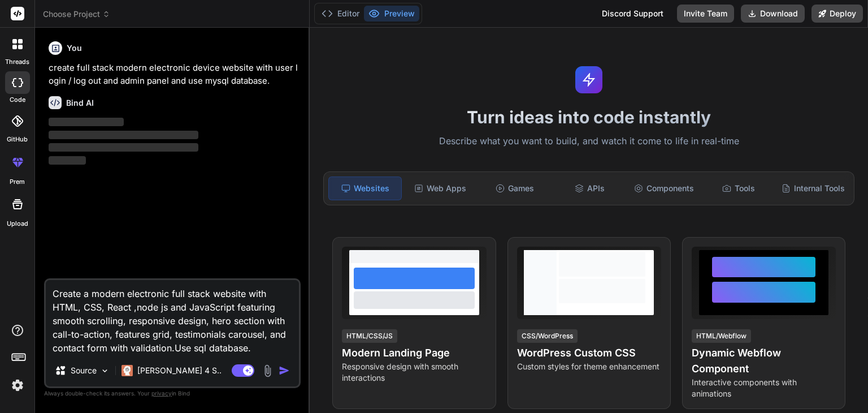 Image resolution: width=868 pixels, height=413 pixels. I want to click on textarea: Create a modern electronic full stack website with HTML, CSS, React ,node js and JavaScript featu..., so click(172, 318).